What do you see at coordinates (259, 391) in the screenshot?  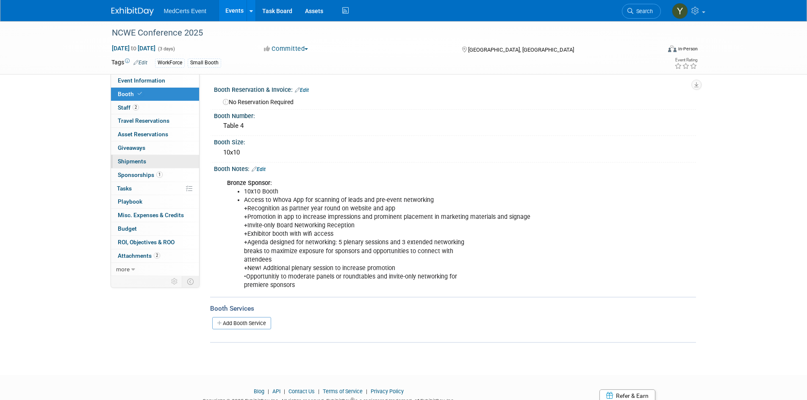 I see `a: Blog` at bounding box center [259, 391].